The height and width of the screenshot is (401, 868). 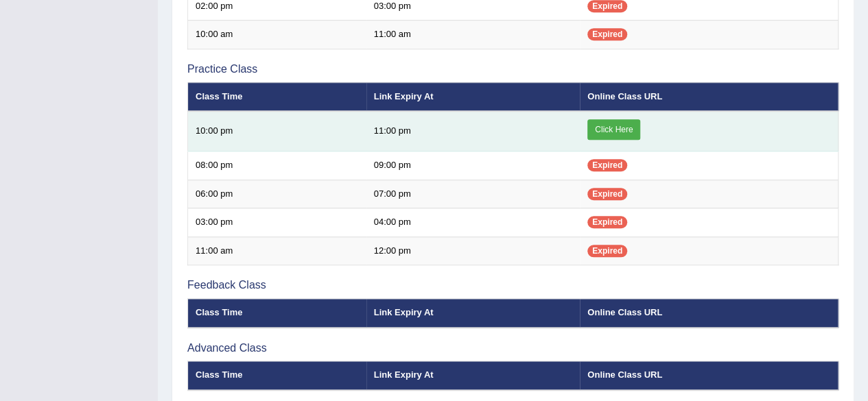 I want to click on td: 03:00 pm, so click(x=277, y=223).